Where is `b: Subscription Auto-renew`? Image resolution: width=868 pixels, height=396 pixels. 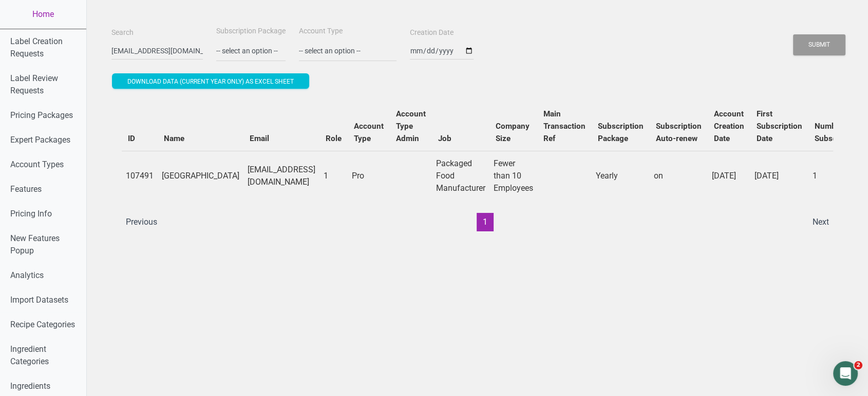 b: Subscription Auto-renew is located at coordinates (679, 133).